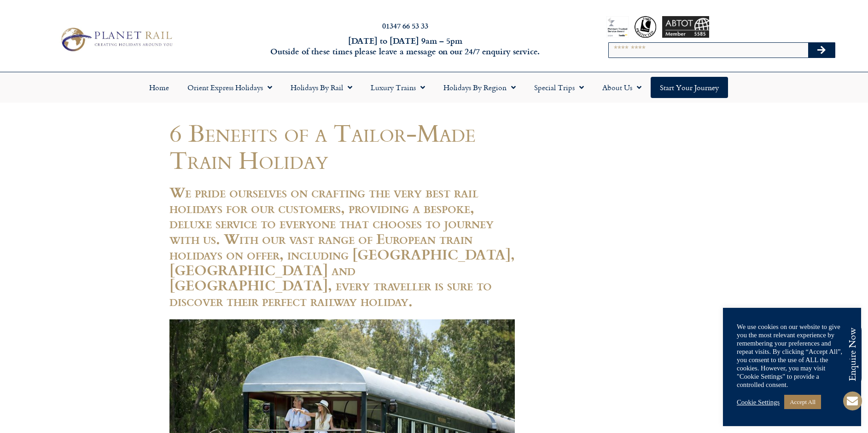 This screenshot has width=868, height=433. What do you see at coordinates (342, 146) in the screenshot?
I see `h1: 6 Benefits of a Tailor-Made Train Holiday` at bounding box center [342, 146].